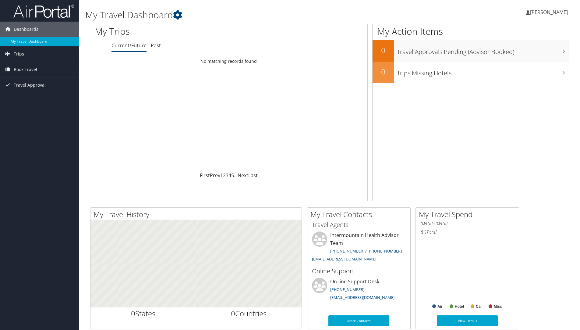 This screenshot has width=580, height=330. What do you see at coordinates (19, 54) in the screenshot?
I see `span: Trips` at bounding box center [19, 54].